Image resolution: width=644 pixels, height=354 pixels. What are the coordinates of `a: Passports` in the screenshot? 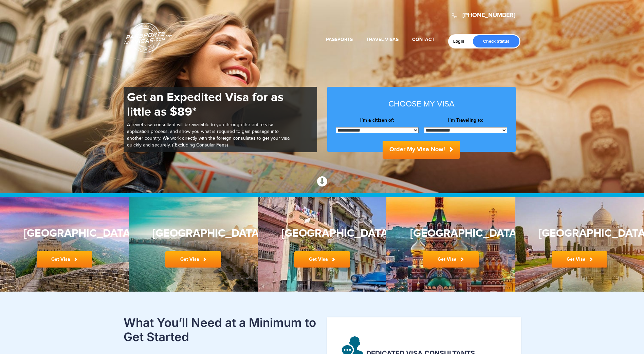 It's located at (339, 39).